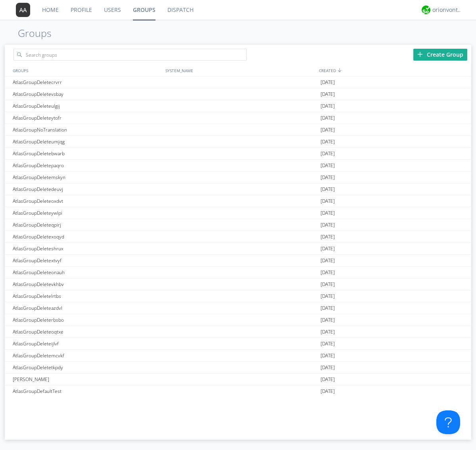 The image size is (476, 450). I want to click on div: AtlasGroupDeletevsbay, so click(87, 94).